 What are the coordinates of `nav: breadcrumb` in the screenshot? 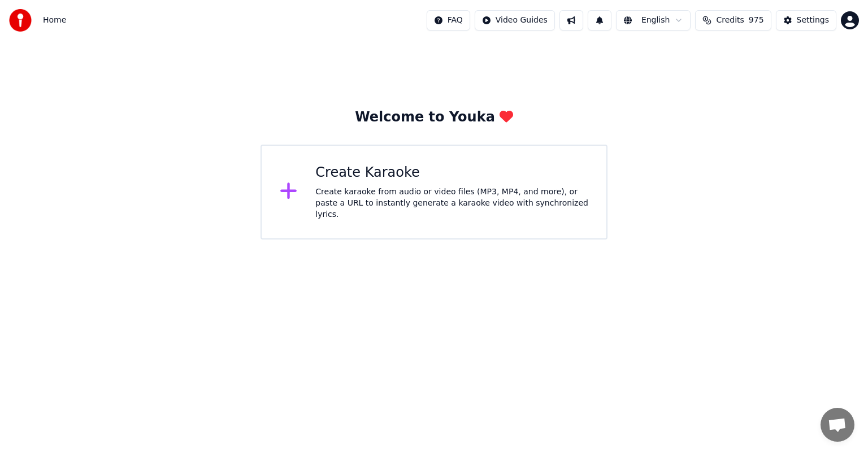 It's located at (54, 21).